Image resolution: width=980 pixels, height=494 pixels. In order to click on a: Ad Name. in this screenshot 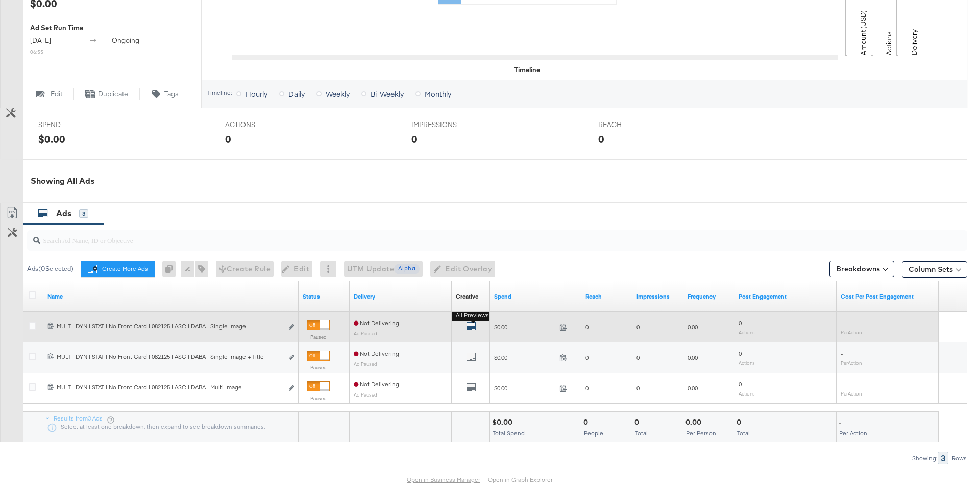, I will do `click(171, 297)`.